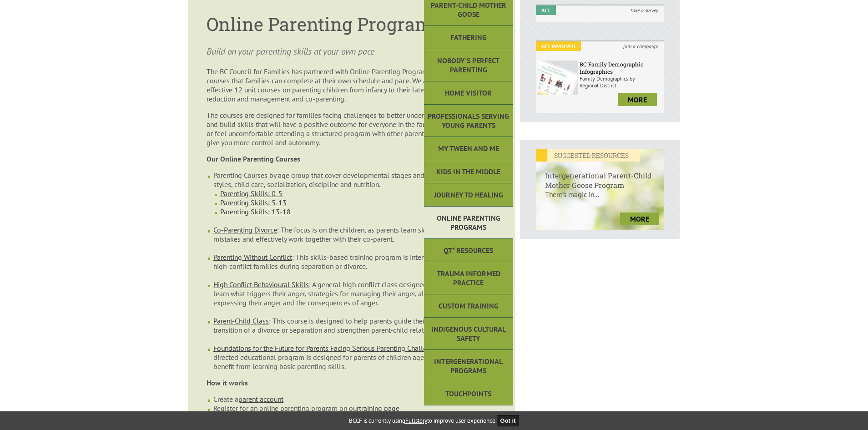  I want to click on p: Build on your parenting skills at your own pace, so click(351, 52).